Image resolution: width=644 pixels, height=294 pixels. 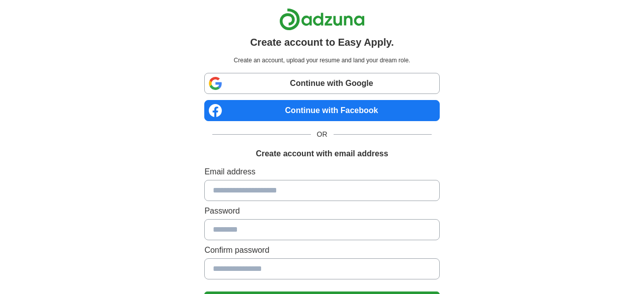 I want to click on a: Continue with Google, so click(x=321, y=83).